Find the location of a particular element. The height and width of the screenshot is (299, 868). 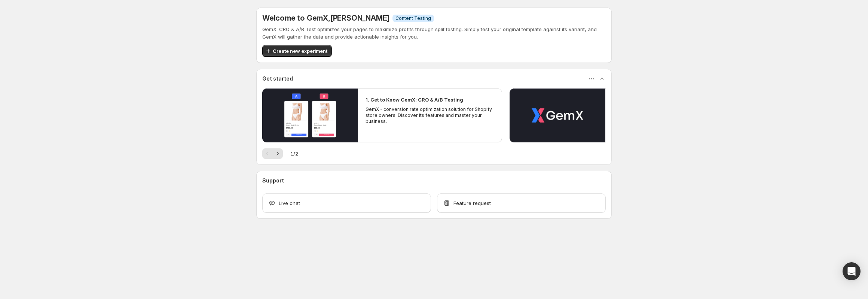

h3: Get started is located at coordinates (278, 78).